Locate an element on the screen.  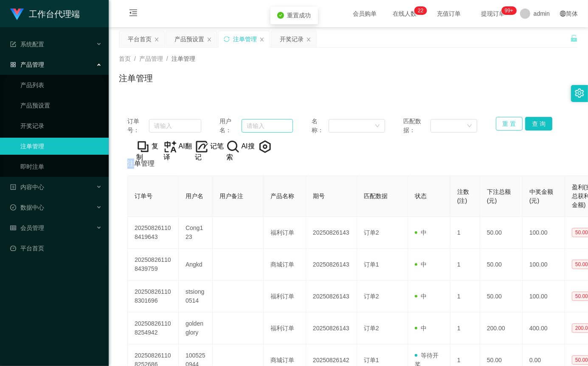
a: 注单管理 is located at coordinates (61, 147).